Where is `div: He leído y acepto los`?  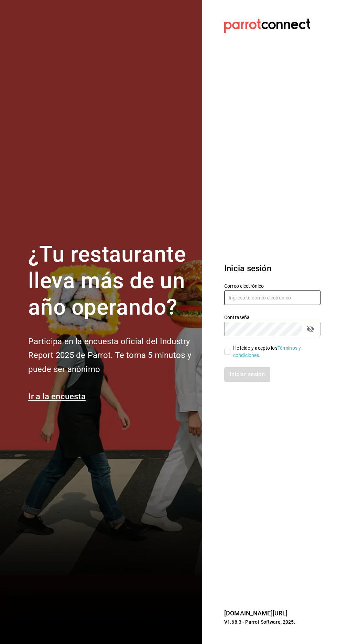 div: He leído y acepto los is located at coordinates (274, 352).